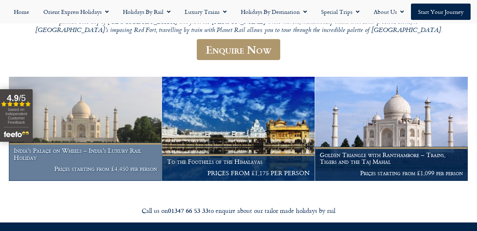 Image resolution: width=477 pixels, height=231 pixels. What do you see at coordinates (239, 210) in the screenshot?
I see `div: Call us on to enquire about our tailor made holidays by rail` at bounding box center [239, 210].